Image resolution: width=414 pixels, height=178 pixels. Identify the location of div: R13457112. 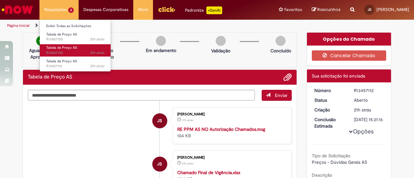
(368, 90).